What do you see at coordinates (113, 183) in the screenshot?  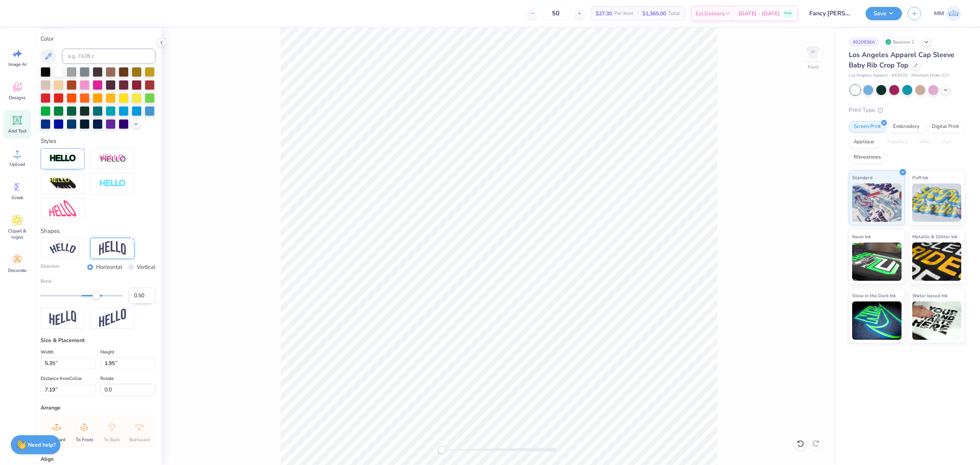 I see `img: Negative Space` at bounding box center [113, 183].